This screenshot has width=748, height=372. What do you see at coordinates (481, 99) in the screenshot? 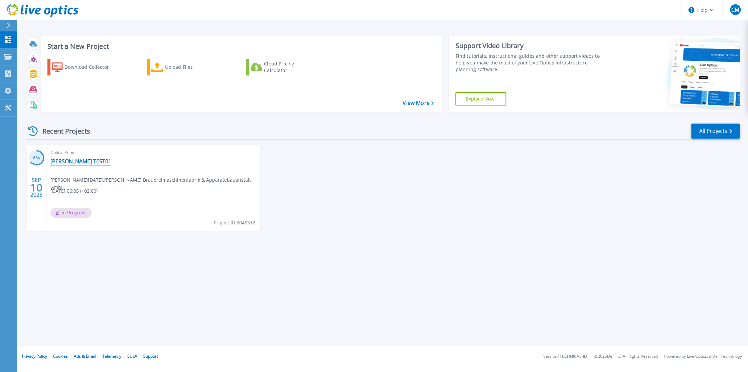
I see `a: Explore Now!` at bounding box center [481, 99].